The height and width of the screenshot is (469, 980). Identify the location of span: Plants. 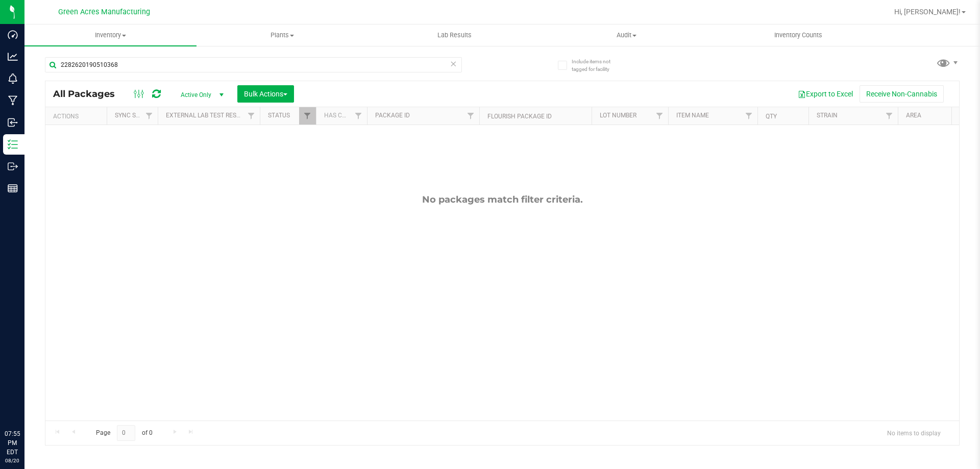
(282, 35).